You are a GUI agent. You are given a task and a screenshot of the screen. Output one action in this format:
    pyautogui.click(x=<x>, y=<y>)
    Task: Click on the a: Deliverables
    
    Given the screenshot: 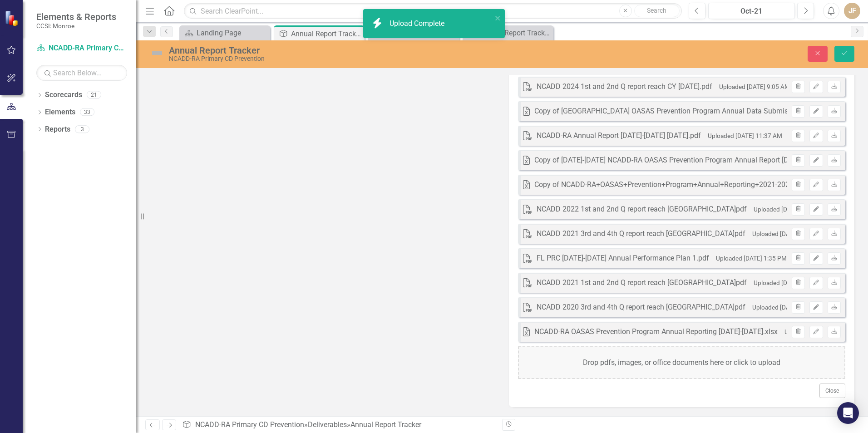 What is the action you would take?
    pyautogui.click(x=328, y=424)
    